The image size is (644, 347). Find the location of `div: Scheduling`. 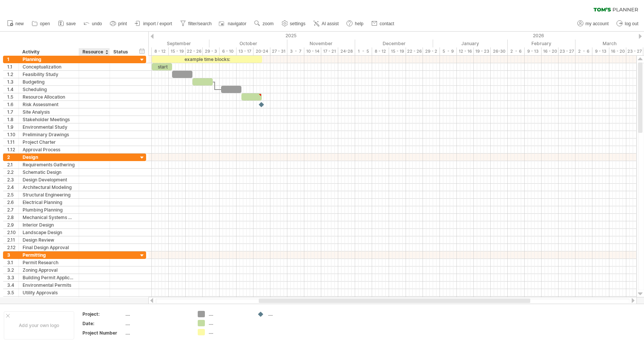

div: Scheduling is located at coordinates (49, 89).